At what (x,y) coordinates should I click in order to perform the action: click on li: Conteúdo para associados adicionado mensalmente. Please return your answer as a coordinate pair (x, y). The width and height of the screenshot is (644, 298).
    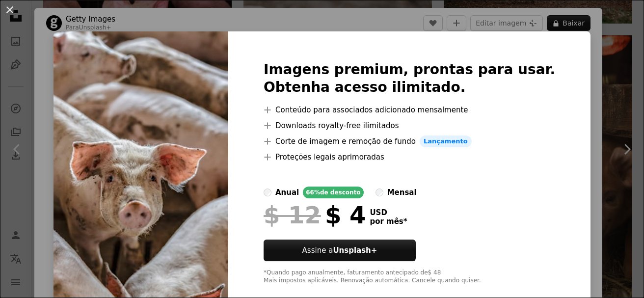
    Looking at the image, I should click on (409, 110).